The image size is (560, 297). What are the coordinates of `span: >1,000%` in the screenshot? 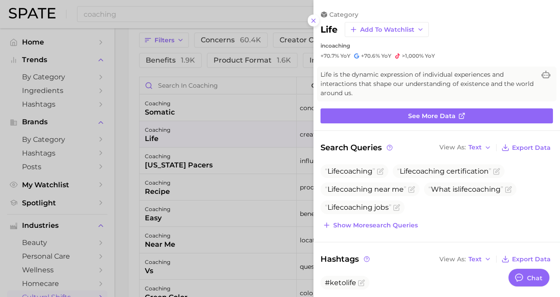 It's located at (413, 55).